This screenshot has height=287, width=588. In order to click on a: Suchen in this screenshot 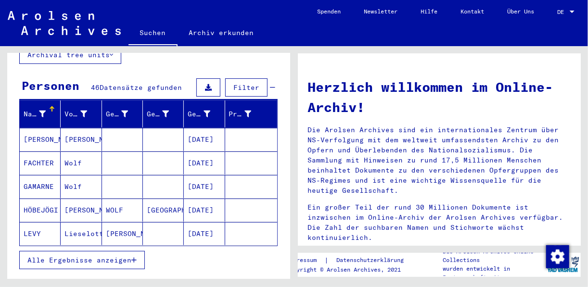, I will do `click(153, 34)`.